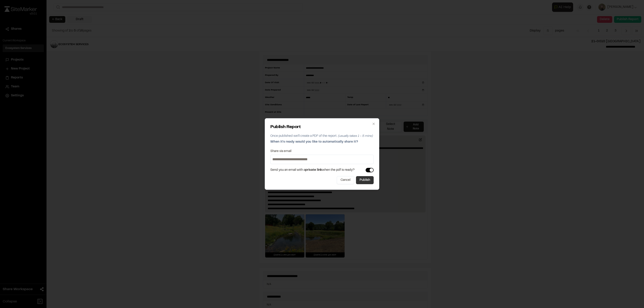 The height and width of the screenshot is (308, 644). Describe the element at coordinates (312, 170) in the screenshot. I see `span: Send you an email with a when the pdf is ready?` at that location.